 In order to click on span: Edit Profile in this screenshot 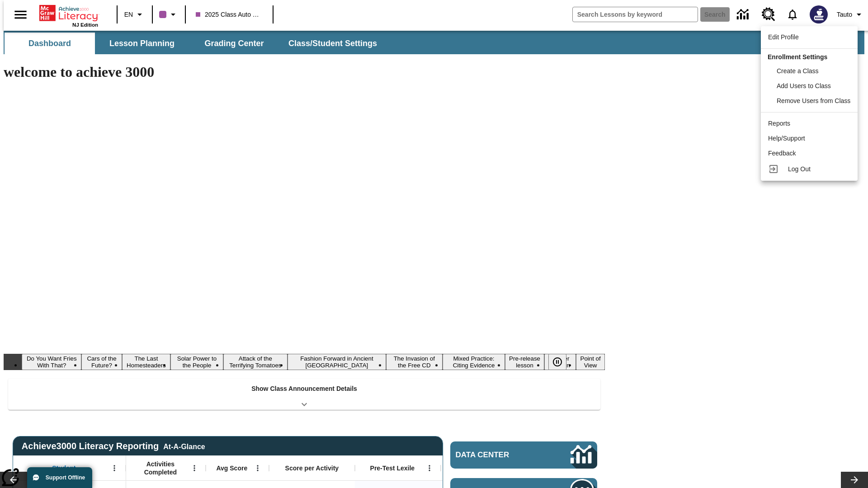, I will do `click(783, 37)`.